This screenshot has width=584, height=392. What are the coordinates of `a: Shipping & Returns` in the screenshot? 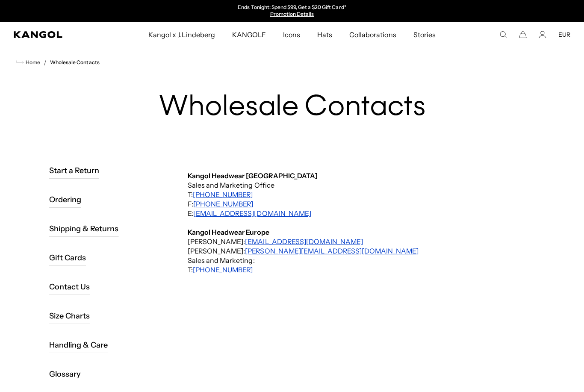 It's located at (84, 229).